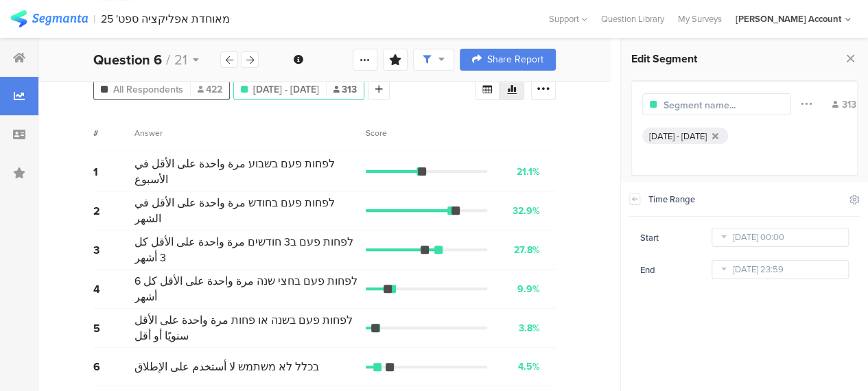  What do you see at coordinates (114, 366) in the screenshot?
I see `div: 6` at bounding box center [114, 366].